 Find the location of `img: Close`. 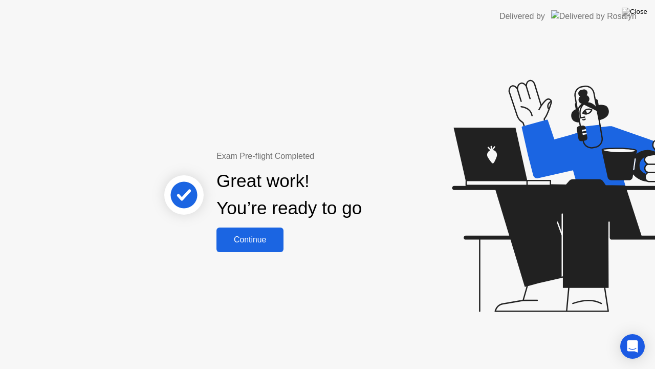

img: Close is located at coordinates (635, 12).